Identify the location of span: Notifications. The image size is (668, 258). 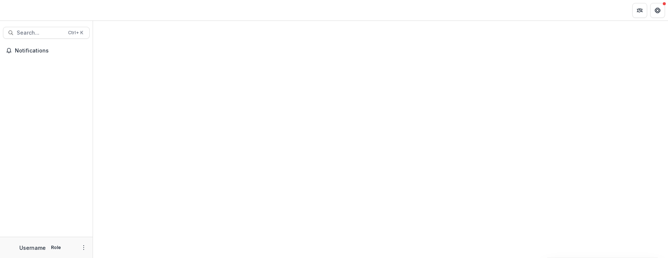
(51, 51).